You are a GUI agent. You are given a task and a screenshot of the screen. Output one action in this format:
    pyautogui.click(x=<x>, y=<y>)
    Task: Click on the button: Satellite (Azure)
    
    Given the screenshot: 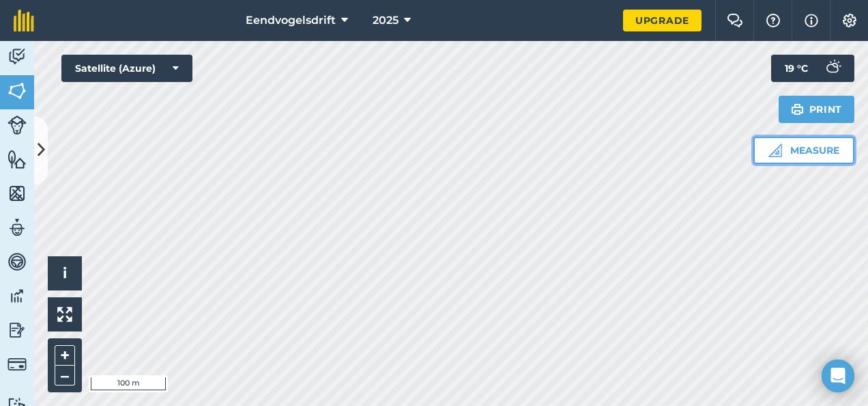 What is the action you would take?
    pyautogui.click(x=127, y=68)
    